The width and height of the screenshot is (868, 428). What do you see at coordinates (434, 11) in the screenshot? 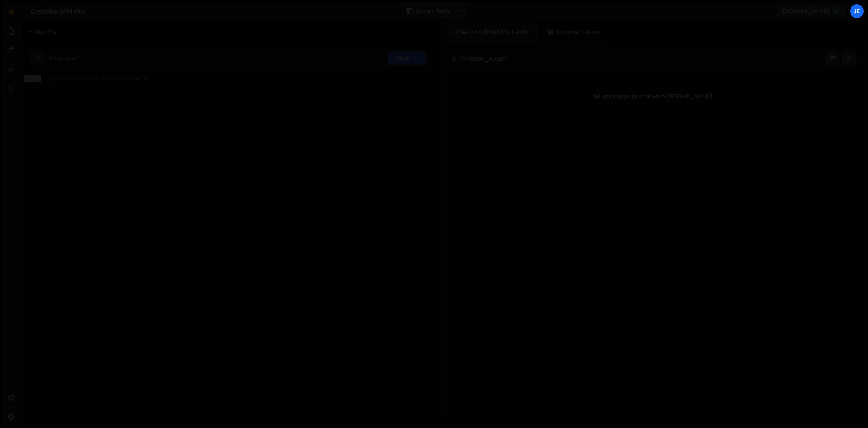
I see `button: Code + Tools` at bounding box center [434, 11].